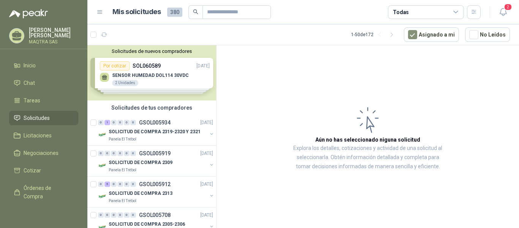 This screenshot has width=519, height=228. What do you see at coordinates (36, 118) in the screenshot?
I see `span: Solicitudes` at bounding box center [36, 118].